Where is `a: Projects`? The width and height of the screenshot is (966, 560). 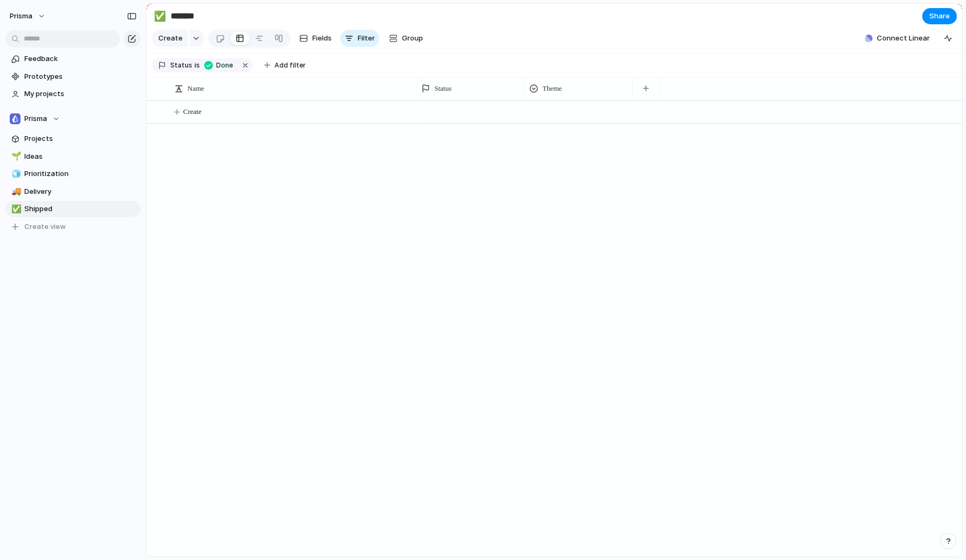
a: Projects is located at coordinates (73, 139).